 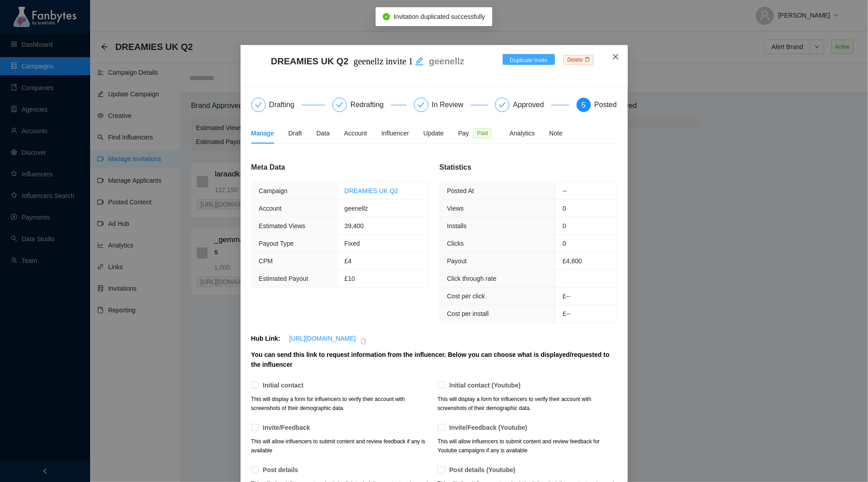 I want to click on span: Estimated Payout, so click(x=284, y=278).